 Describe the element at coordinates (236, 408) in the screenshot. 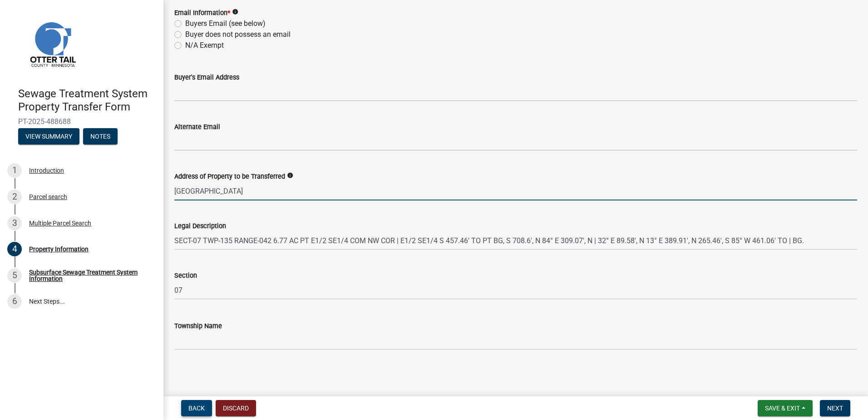

I see `button: Discard` at that location.